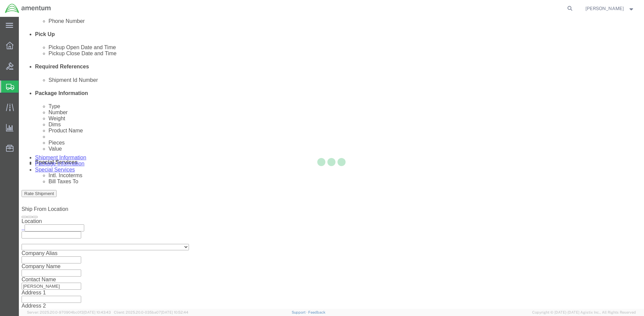 This screenshot has height=316, width=644. Describe the element at coordinates (316, 312) in the screenshot. I see `a: Feedback` at that location.